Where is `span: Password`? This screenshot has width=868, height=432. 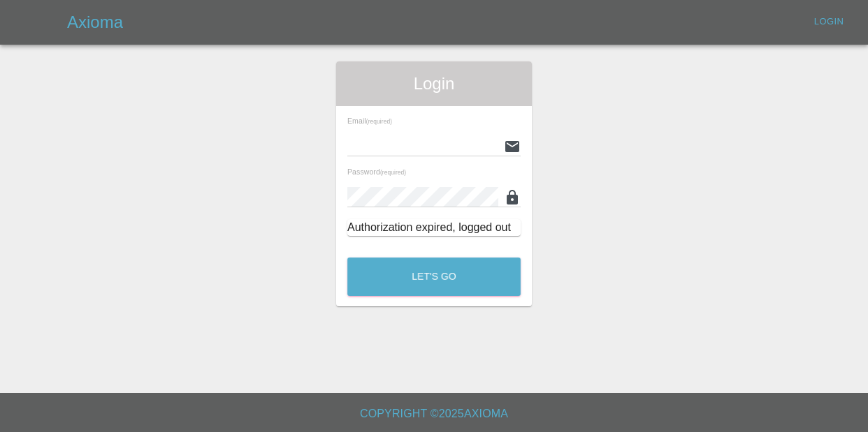 span: Password is located at coordinates (376, 172).